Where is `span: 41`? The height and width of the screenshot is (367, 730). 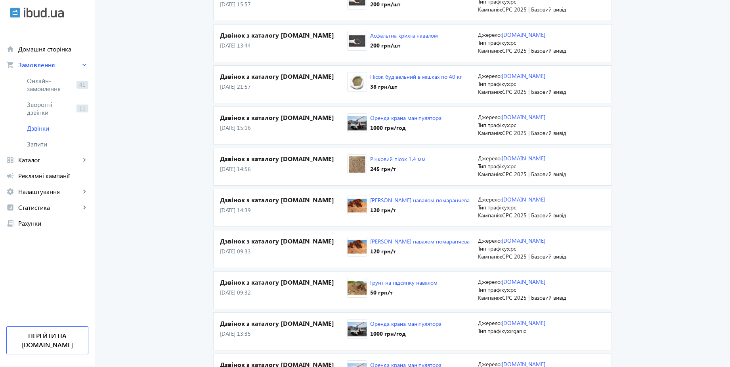 span: 41 is located at coordinates (82, 85).